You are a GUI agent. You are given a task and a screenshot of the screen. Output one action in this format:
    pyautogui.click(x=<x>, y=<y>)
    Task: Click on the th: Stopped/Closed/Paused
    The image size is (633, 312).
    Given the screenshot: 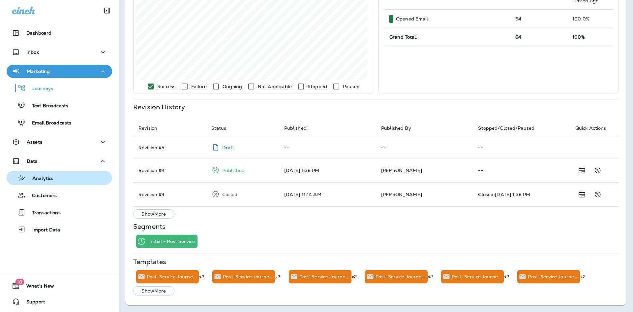 What is the action you would take?
    pyautogui.click(x=522, y=128)
    